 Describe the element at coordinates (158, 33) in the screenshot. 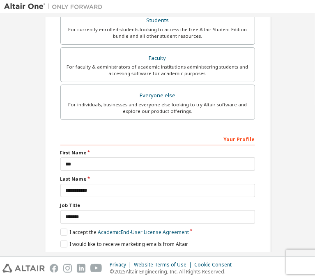

I see `div: For currently enrolled students looking to access the free Altair Student Edition bundle and all ...` at that location.